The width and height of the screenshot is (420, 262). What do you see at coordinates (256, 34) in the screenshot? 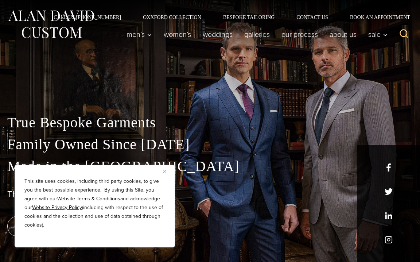
I see `nav: Primary Navigation` at bounding box center [256, 34].